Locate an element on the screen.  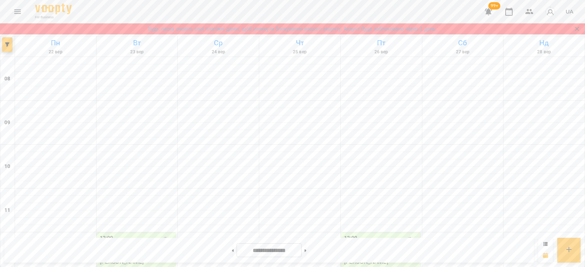
h6: 24 вер is located at coordinates (218, 52).